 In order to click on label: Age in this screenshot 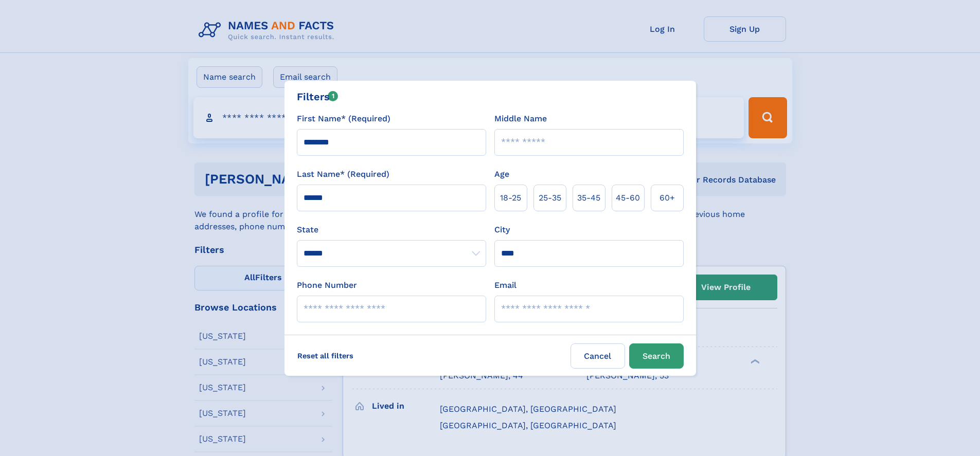, I will do `click(501, 174)`.